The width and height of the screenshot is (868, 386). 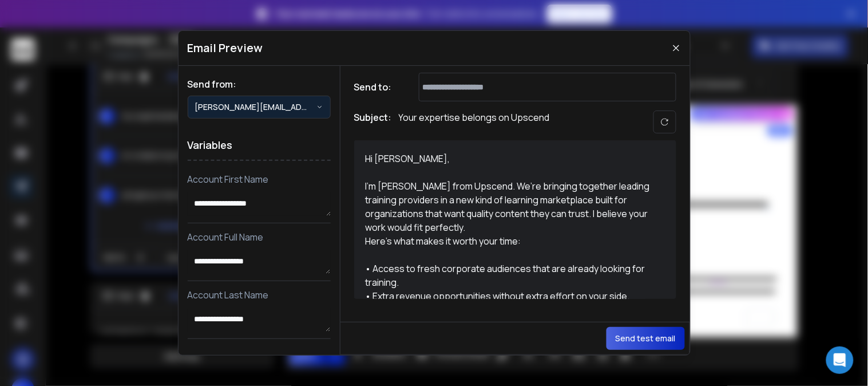 I want to click on p: Your expertise belongs on Upscend, so click(x=474, y=122).